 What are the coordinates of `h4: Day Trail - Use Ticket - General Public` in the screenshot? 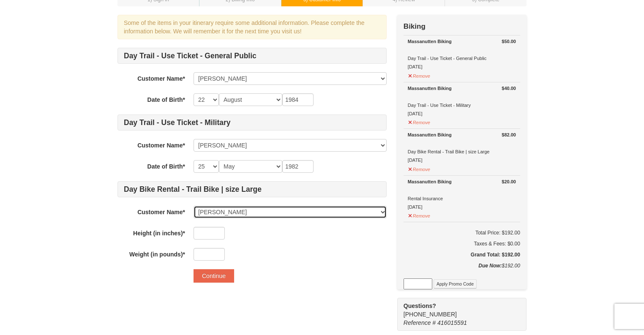 It's located at (252, 55).